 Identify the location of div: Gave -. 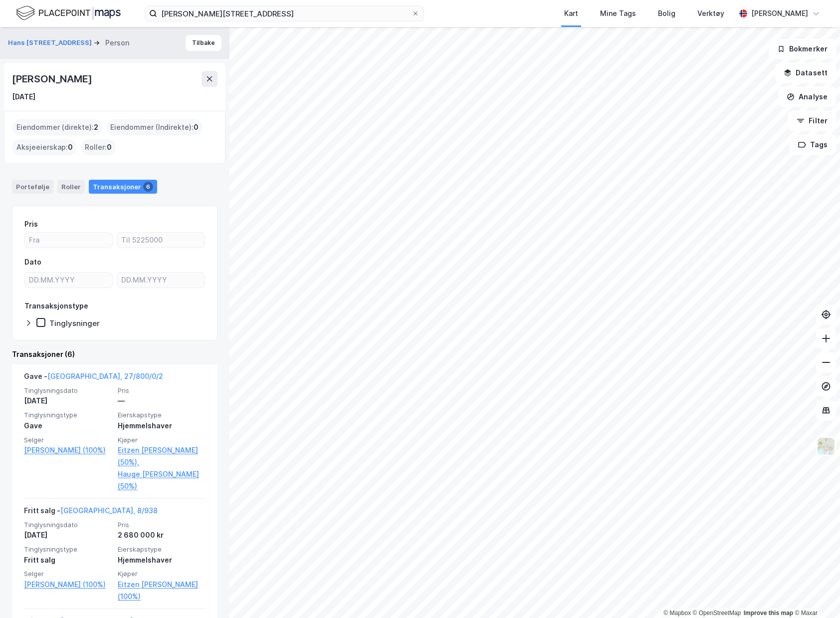
(93, 379).